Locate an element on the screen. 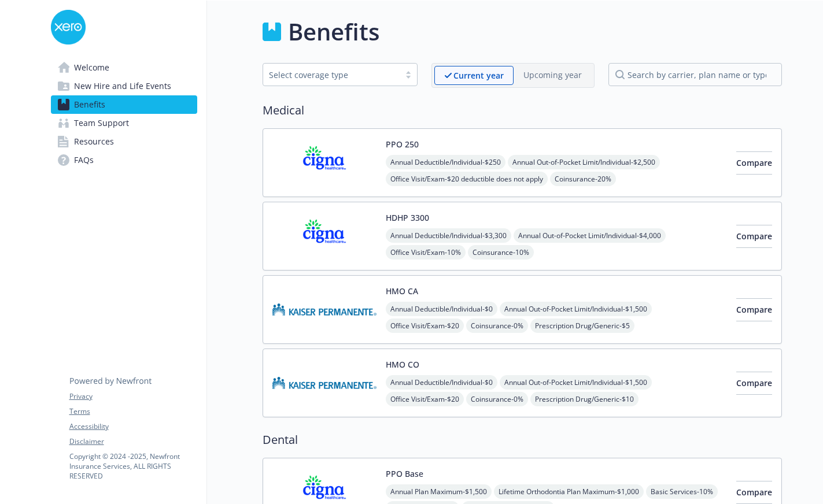  img: Kaiser Permanente of Colorado carrier logo is located at coordinates (324, 382).